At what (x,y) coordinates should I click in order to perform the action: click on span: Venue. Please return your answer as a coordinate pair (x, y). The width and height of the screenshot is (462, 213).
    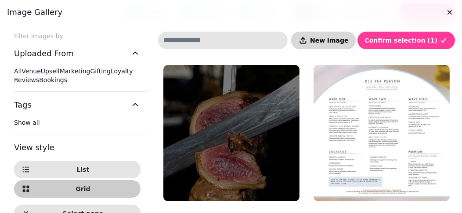
    Looking at the image, I should click on (31, 71).